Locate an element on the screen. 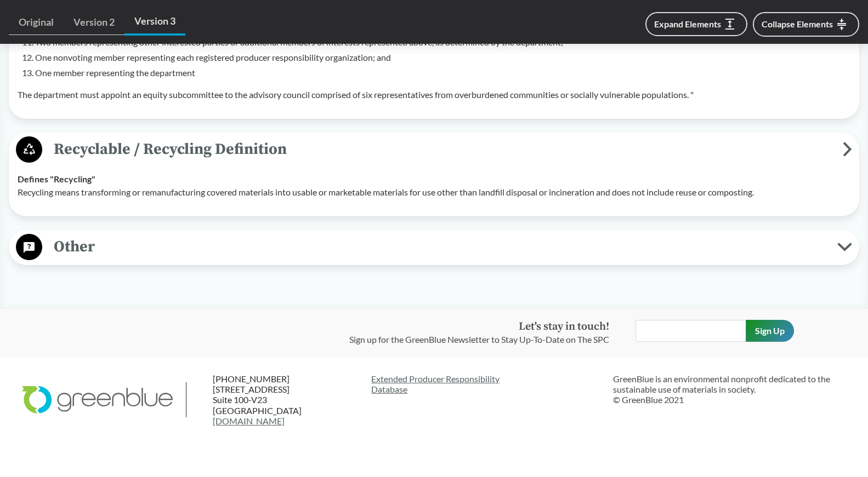  a: Version 3 is located at coordinates (154, 22).